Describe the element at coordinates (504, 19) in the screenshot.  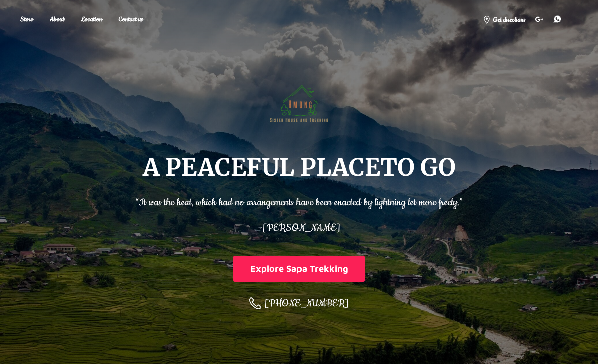
I see `a: Get directions` at that location.